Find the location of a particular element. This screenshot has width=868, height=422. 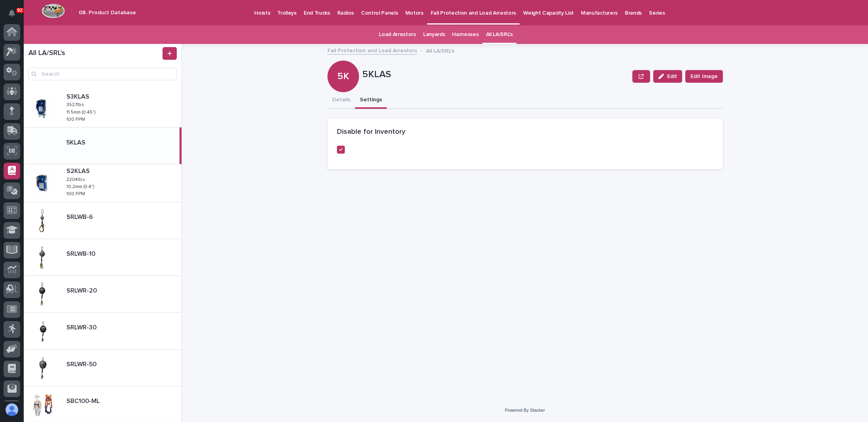

a: SRLWB-10SRLWB-10 is located at coordinates (103, 257).